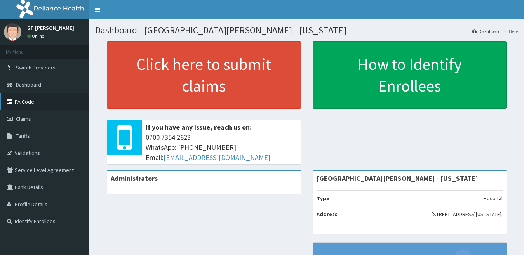  I want to click on img: User Image, so click(12, 32).